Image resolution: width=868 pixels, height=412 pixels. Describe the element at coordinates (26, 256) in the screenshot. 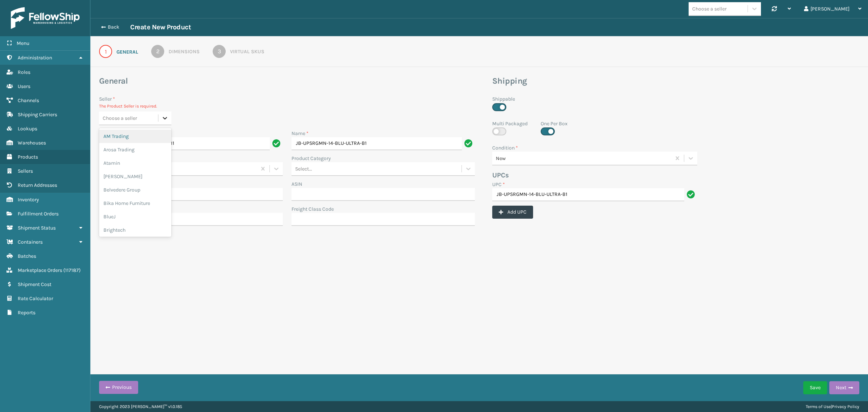

I see `span: Batches` at that location.